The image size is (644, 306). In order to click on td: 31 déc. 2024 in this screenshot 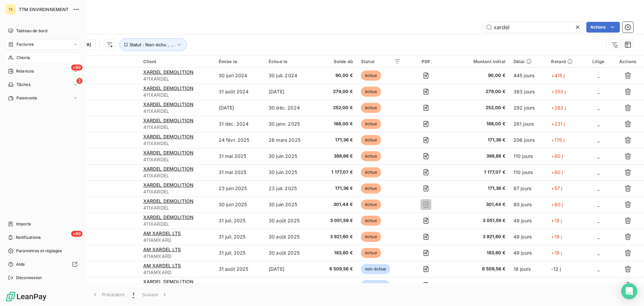, I will do `click(240, 124)`.